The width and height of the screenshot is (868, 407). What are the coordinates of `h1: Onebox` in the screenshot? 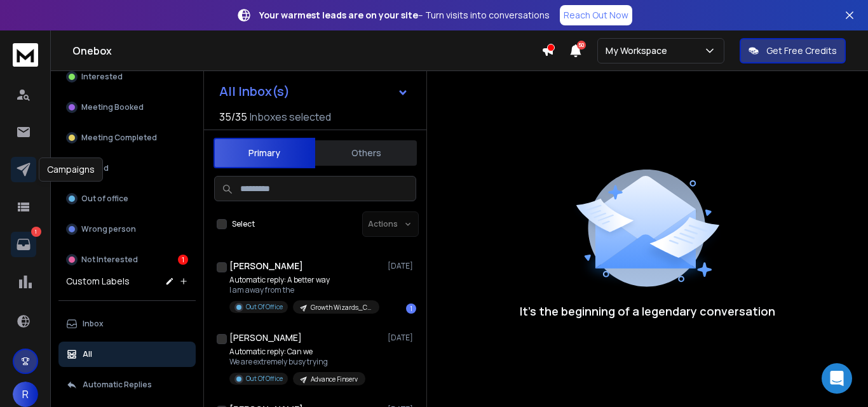 It's located at (307, 51).